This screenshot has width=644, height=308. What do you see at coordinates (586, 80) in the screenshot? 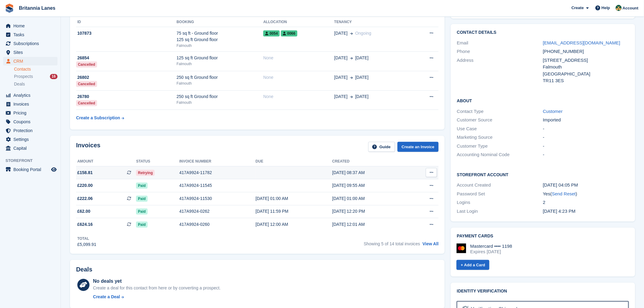
I see `div: TR11 3ES` at bounding box center [586, 80].